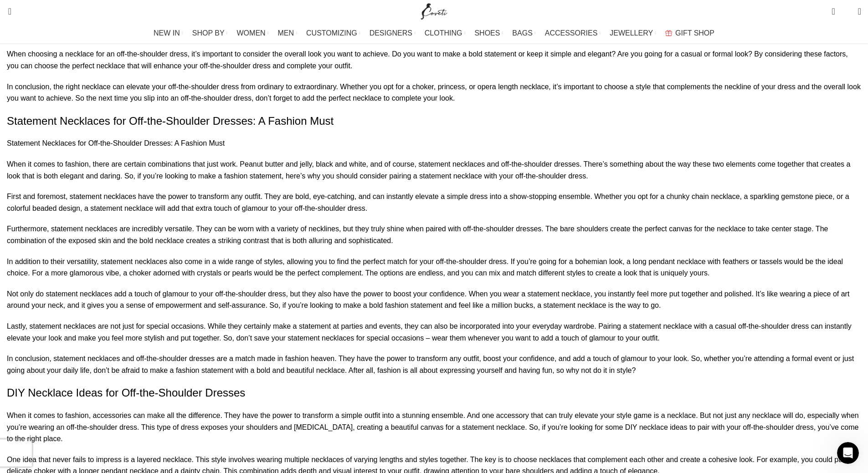 The height and width of the screenshot is (473, 868). What do you see at coordinates (434, 170) in the screenshot?
I see `p: When it comes to fashion, there are certain combinations that just work. Peanut butter and jelly,...` at bounding box center [434, 170].